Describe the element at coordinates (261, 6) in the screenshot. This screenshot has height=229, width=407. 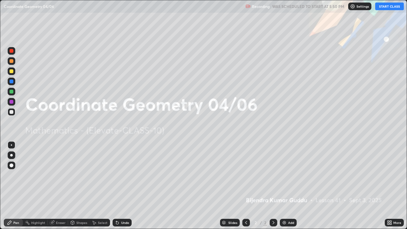
I see `p: Recording` at that location.